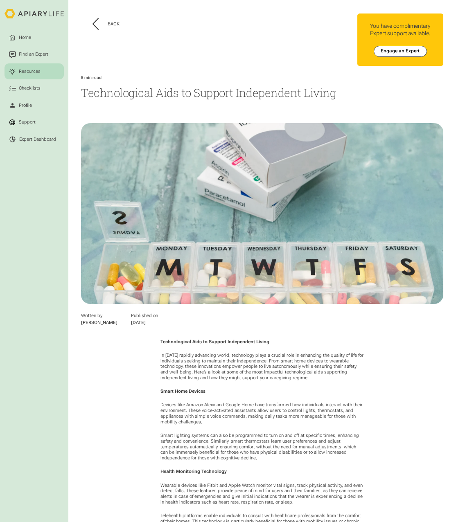 The image size is (456, 522). What do you see at coordinates (262, 92) in the screenshot?
I see `h1: Technological Aids to Support Independent Living` at bounding box center [262, 92].